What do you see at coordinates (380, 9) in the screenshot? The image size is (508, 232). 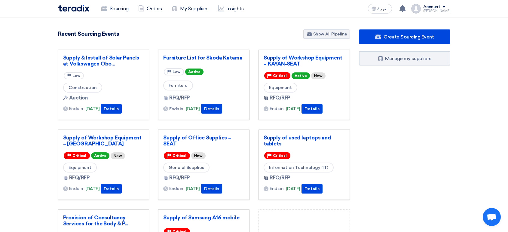 I see `button: العربية` at bounding box center [380, 9].